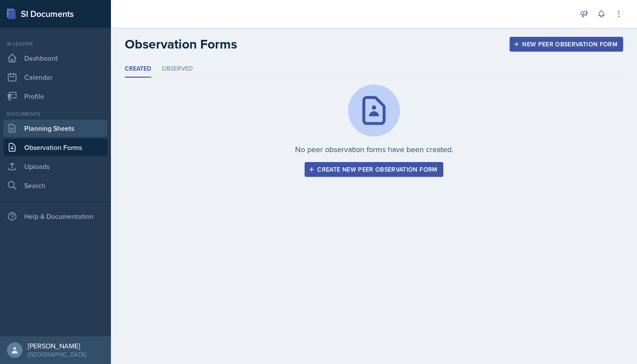  Describe the element at coordinates (55, 166) in the screenshot. I see `a: Uploads` at that location.